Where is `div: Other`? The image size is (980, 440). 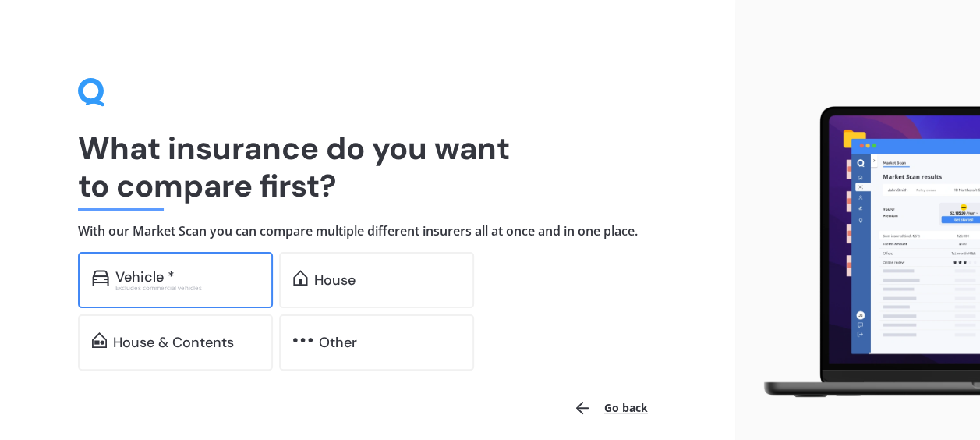 div: Other is located at coordinates (337, 343).